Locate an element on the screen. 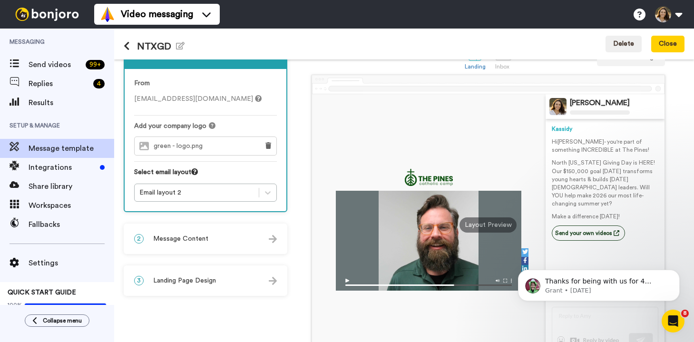  button: Close is located at coordinates (668, 44).